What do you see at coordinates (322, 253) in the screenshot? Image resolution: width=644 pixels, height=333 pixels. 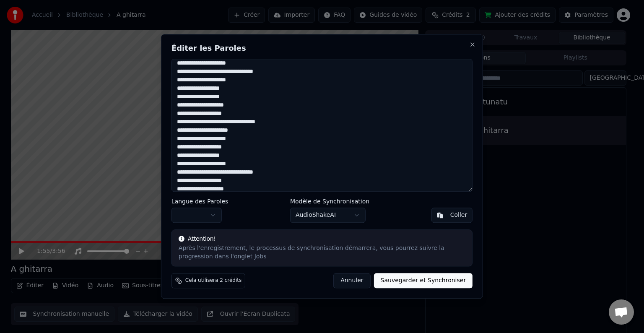 I see `div: Après l'enregistrement, le processus de synchronisation démarrera, vous pourrez suivre la progres...` at bounding box center [322, 253].